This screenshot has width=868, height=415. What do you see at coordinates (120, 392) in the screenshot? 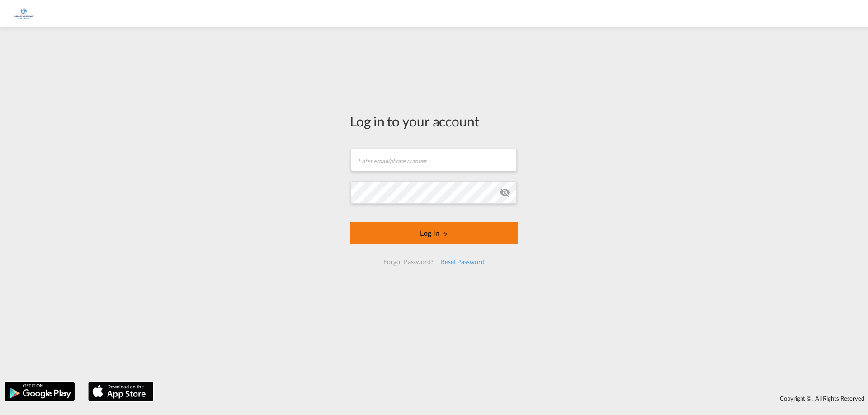
I see `img: apple.png` at bounding box center [120, 392].